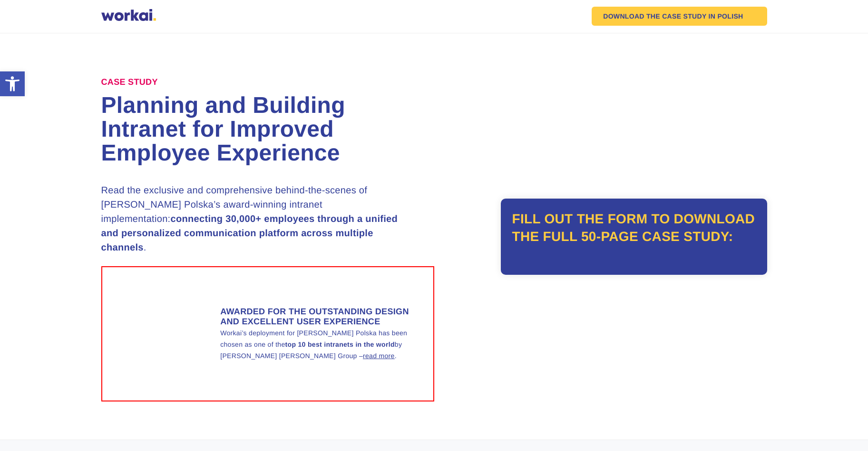 The width and height of the screenshot is (868, 451). What do you see at coordinates (268, 129) in the screenshot?
I see `h1: Planning and Building Intranet for Improved Employee Experience` at bounding box center [268, 129].